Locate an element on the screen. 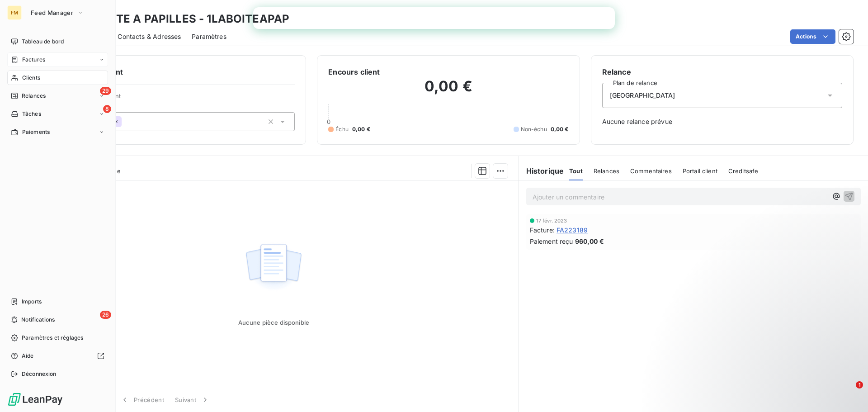  span: FA223189 is located at coordinates (572, 230).